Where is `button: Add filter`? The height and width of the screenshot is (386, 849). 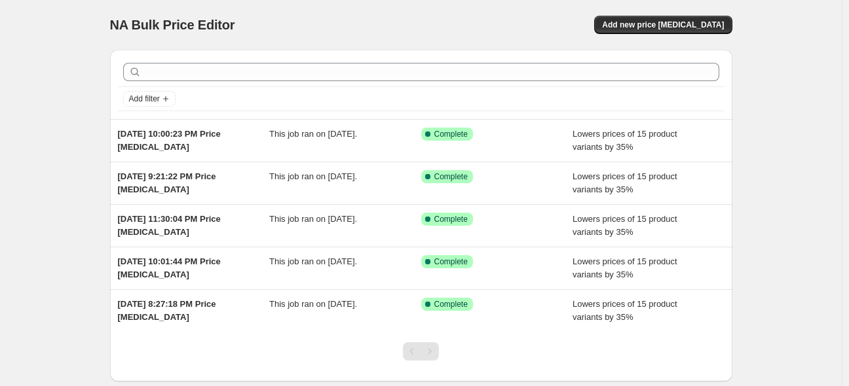
button: Add filter is located at coordinates (149, 99).